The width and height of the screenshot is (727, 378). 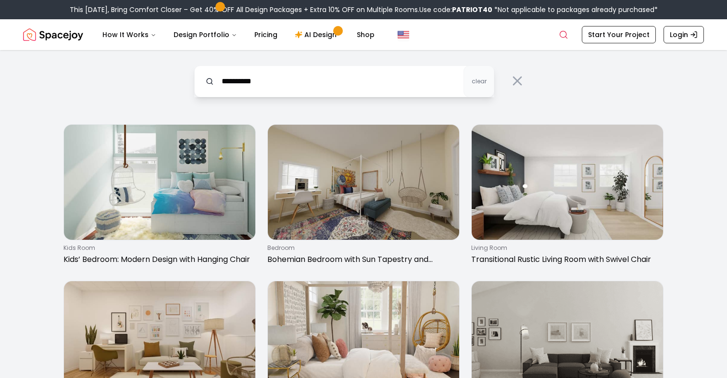 I want to click on button: How It Works, so click(x=129, y=35).